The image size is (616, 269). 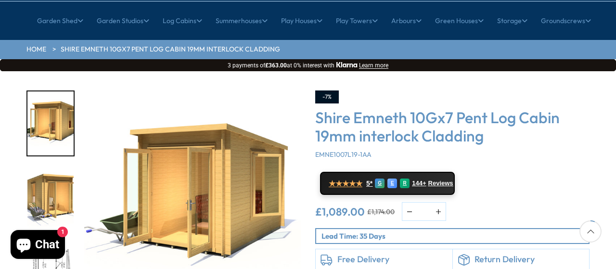 What do you see at coordinates (302, 21) in the screenshot?
I see `a: Play Houses` at bounding box center [302, 21].